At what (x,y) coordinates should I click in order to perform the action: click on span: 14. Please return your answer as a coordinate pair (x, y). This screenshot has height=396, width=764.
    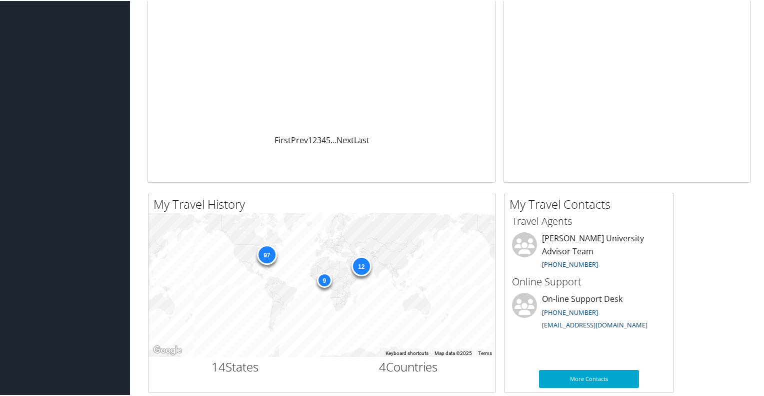
    Looking at the image, I should click on (219, 365).